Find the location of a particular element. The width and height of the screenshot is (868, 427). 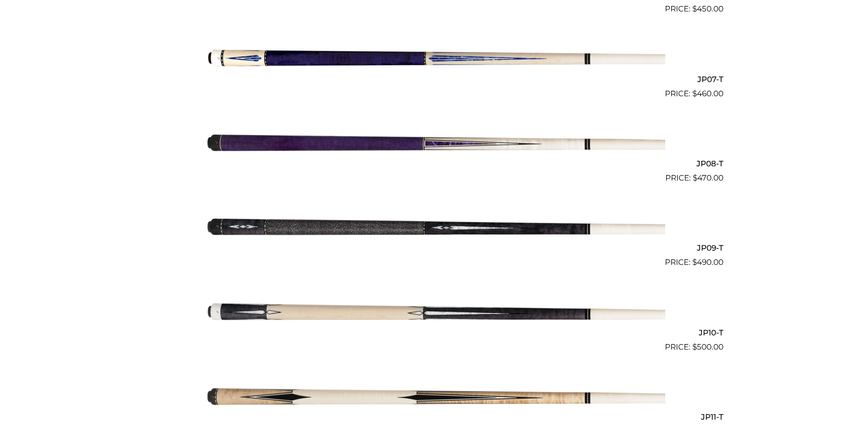

a: JP10-T $500.00 is located at coordinates (434, 312).